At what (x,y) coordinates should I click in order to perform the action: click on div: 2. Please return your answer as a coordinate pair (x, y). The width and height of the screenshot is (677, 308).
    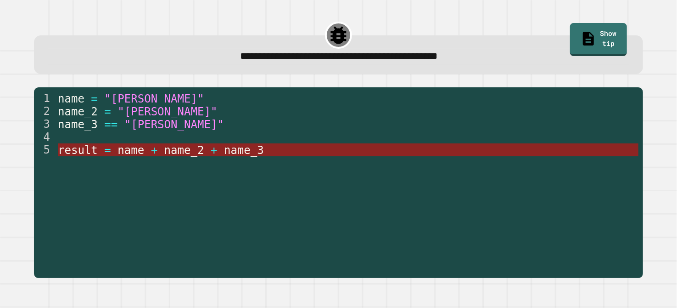
    Looking at the image, I should click on (45, 111).